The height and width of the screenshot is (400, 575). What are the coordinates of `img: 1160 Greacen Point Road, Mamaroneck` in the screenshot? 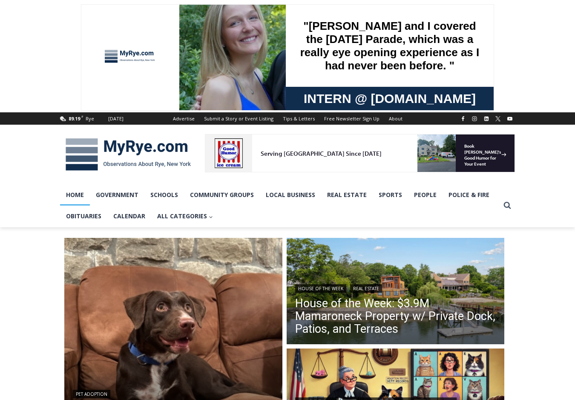 It's located at (396, 292).